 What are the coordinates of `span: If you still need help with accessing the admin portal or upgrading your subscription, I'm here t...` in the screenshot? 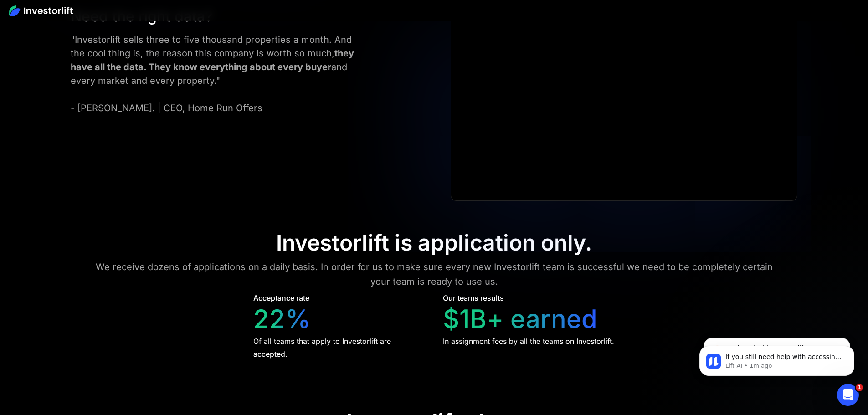 It's located at (98, 53).